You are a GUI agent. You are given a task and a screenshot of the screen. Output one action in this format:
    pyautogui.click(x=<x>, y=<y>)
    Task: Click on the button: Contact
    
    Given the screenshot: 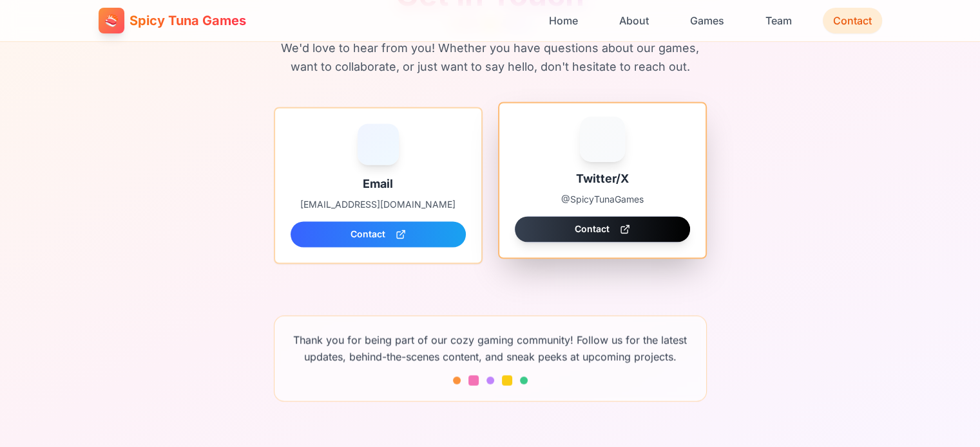 What is the action you would take?
    pyautogui.click(x=852, y=21)
    